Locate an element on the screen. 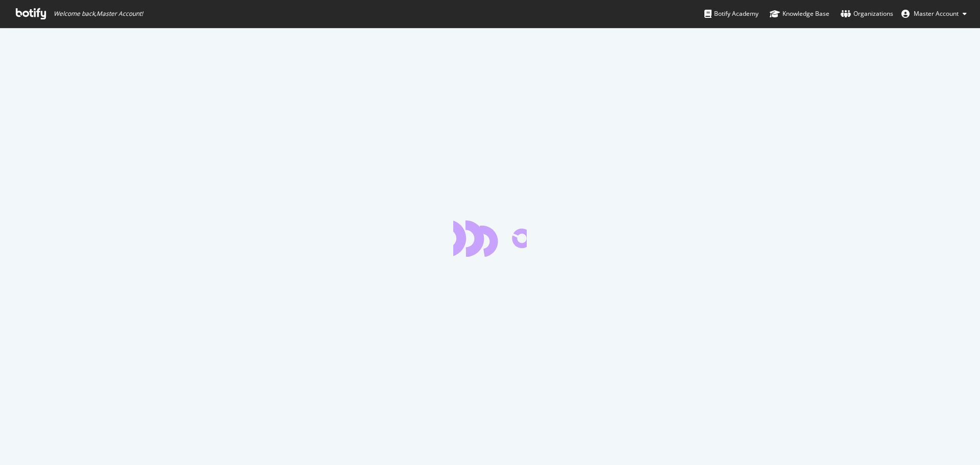  div: Organizations is located at coordinates (867, 14).